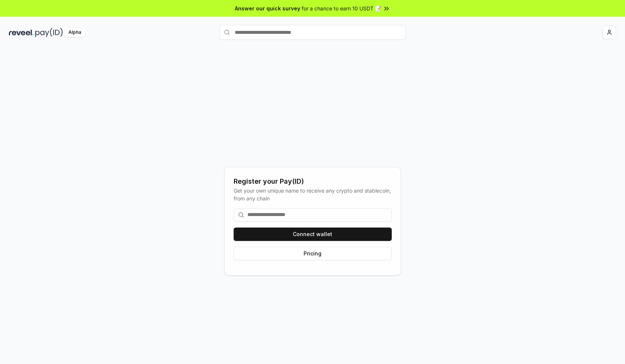  Describe the element at coordinates (268, 8) in the screenshot. I see `span: Answer our quick survey` at that location.